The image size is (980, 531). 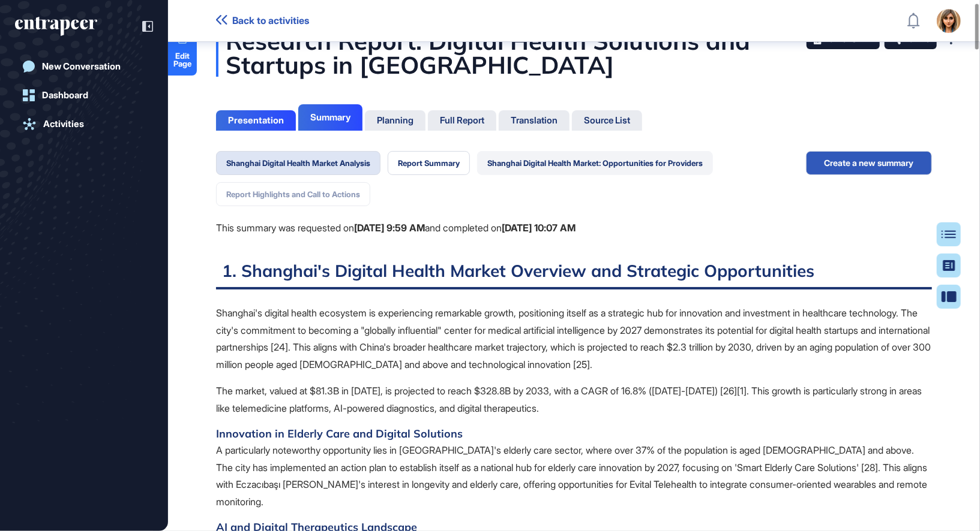 I want to click on button: Shanghai Digital Health Market Analysis, so click(x=298, y=163).